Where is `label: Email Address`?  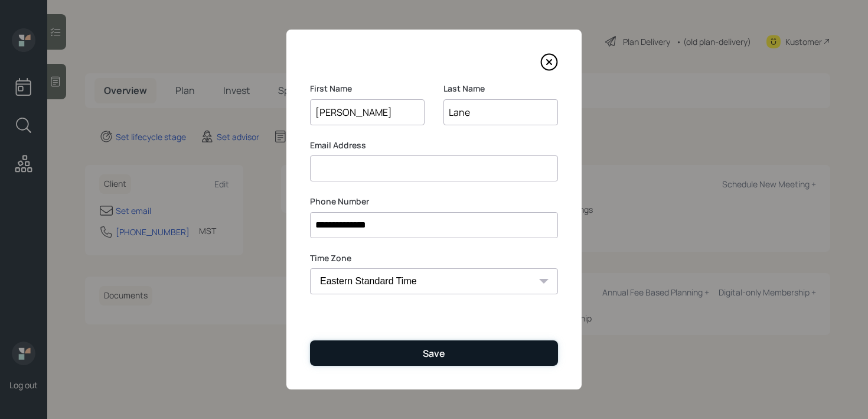 label: Email Address is located at coordinates (434, 145).